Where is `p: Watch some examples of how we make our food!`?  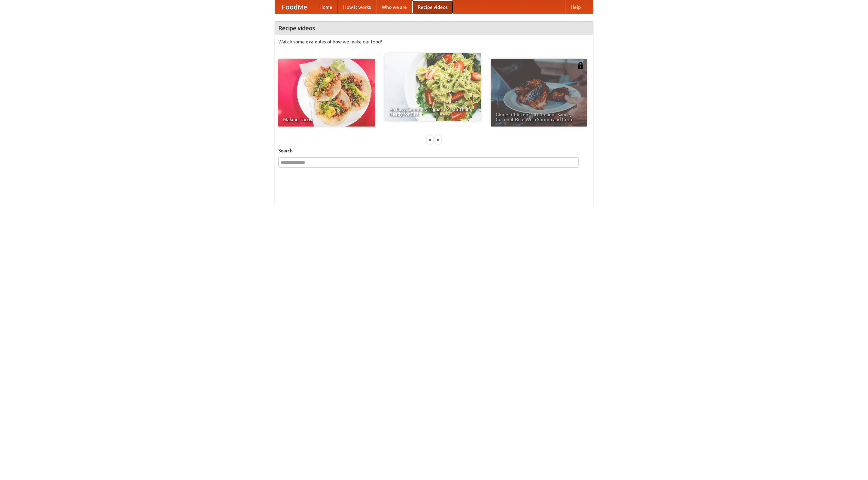 p: Watch some examples of how we make our food! is located at coordinates (434, 41).